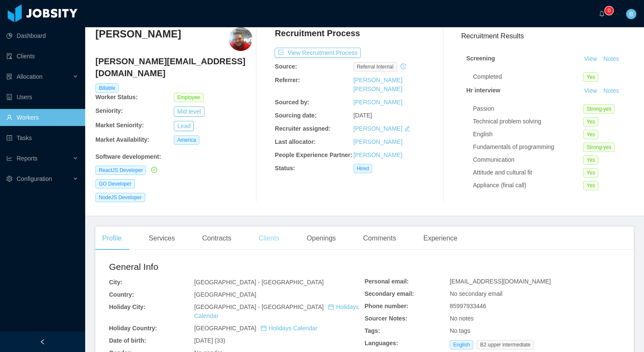  I want to click on a: icon: exportView Recruitment Process, so click(318, 53).